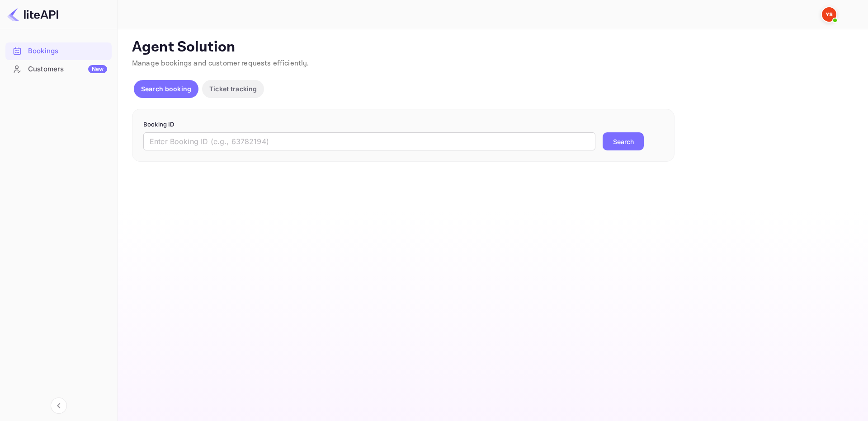 The image size is (868, 421). What do you see at coordinates (67, 69) in the screenshot?
I see `div: Customers` at bounding box center [67, 69].